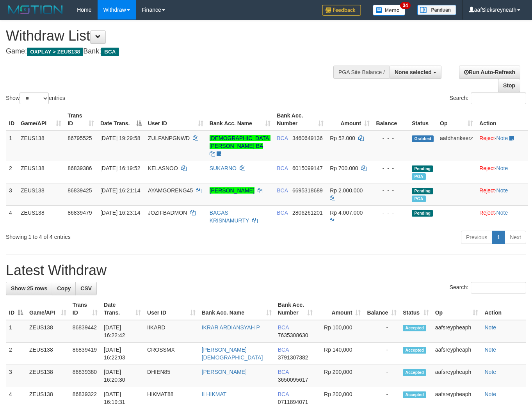  Describe the element at coordinates (80, 138) in the screenshot. I see `span: 86795525` at that location.